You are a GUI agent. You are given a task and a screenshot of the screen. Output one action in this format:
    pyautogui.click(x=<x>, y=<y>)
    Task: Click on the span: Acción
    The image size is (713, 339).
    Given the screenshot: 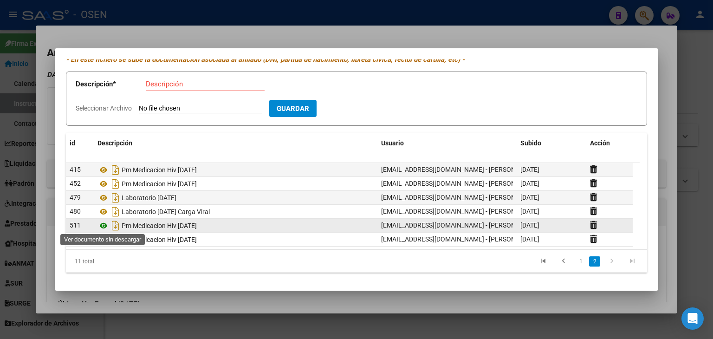 What is the action you would take?
    pyautogui.click(x=599, y=143)
    